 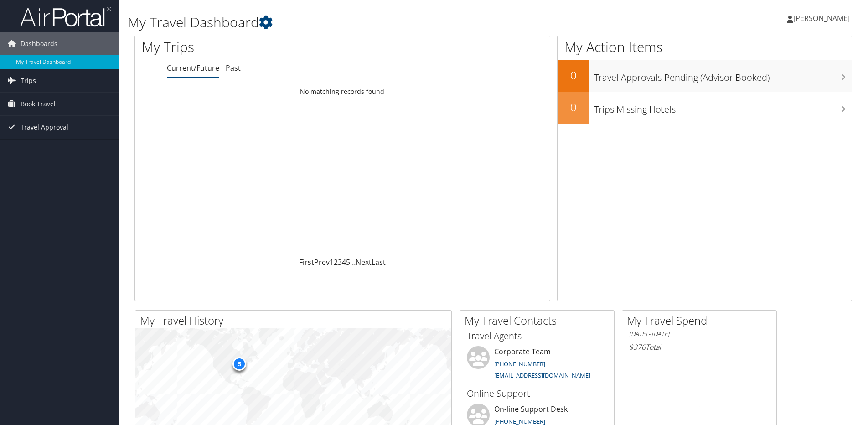 I want to click on span: $370, so click(x=637, y=347).